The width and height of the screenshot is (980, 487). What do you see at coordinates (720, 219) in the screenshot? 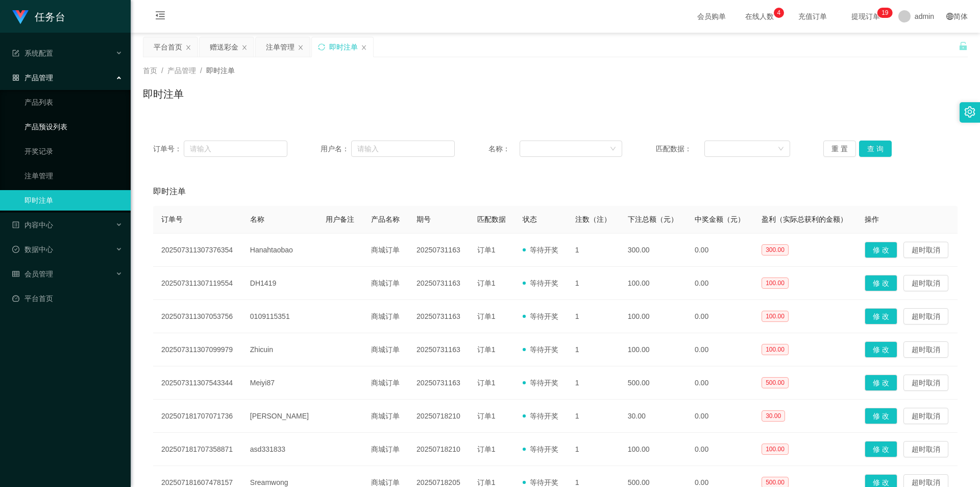
I see `span: 中奖金额（元）` at bounding box center [720, 219].